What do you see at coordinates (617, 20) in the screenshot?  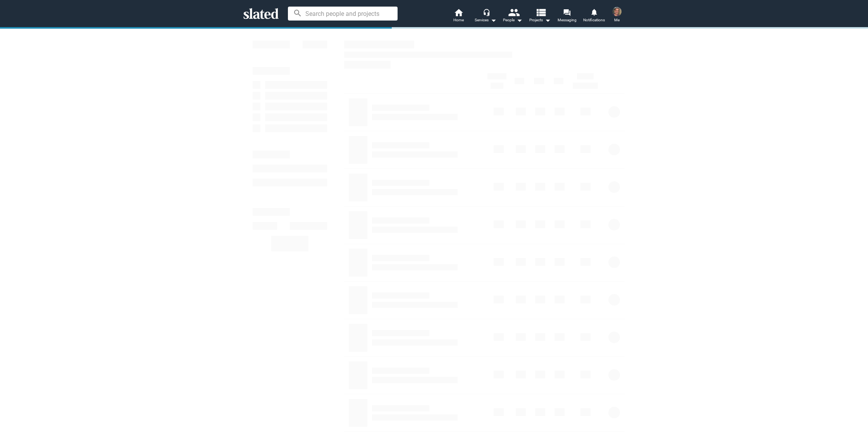 I see `span: Me` at bounding box center [617, 20].